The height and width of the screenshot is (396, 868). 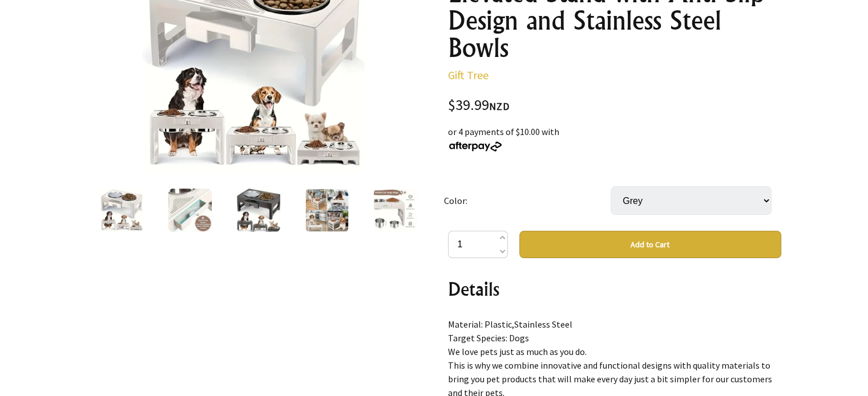 What do you see at coordinates (615, 289) in the screenshot?
I see `h2: Details` at bounding box center [615, 289].